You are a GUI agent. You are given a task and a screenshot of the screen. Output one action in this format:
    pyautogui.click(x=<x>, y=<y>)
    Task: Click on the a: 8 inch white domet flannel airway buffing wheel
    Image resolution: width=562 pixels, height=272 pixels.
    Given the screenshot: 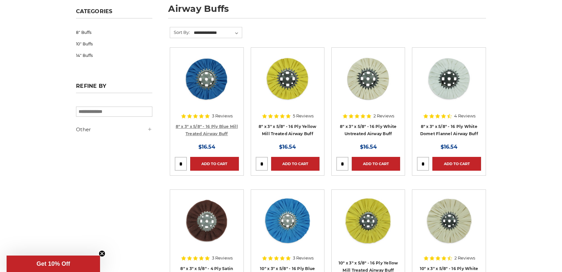 What is the action you would take?
    pyautogui.click(x=449, y=84)
    